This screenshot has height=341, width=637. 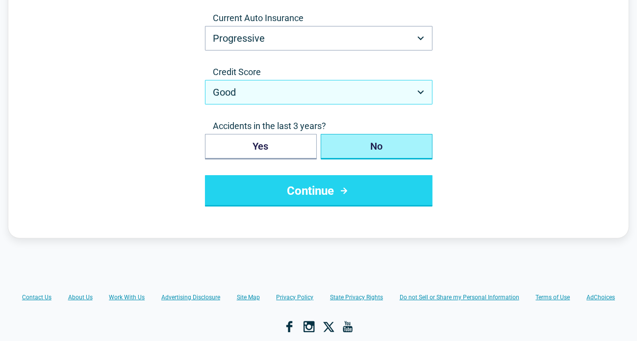 I want to click on a: Do not Sell or Share my Personal Information, so click(x=459, y=297).